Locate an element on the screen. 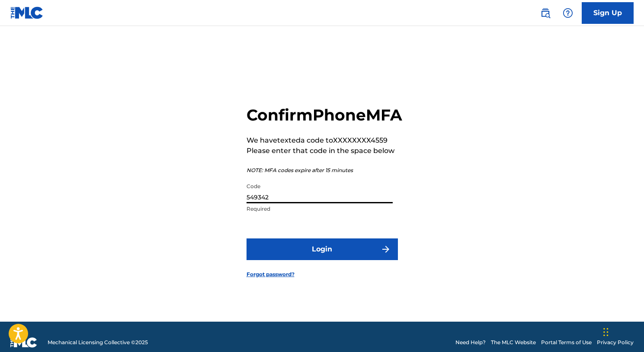 The height and width of the screenshot is (352, 644). div: Drag is located at coordinates (606, 332).